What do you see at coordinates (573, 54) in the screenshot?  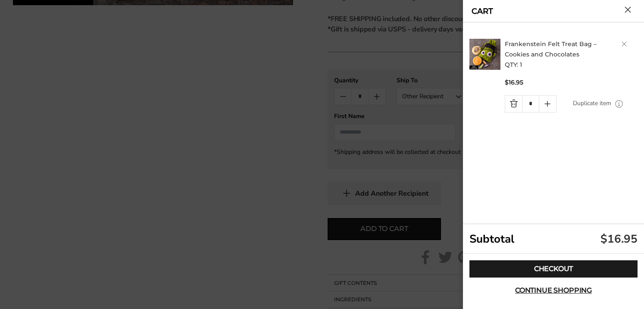 I see `h2: QTY: 1` at bounding box center [573, 54].